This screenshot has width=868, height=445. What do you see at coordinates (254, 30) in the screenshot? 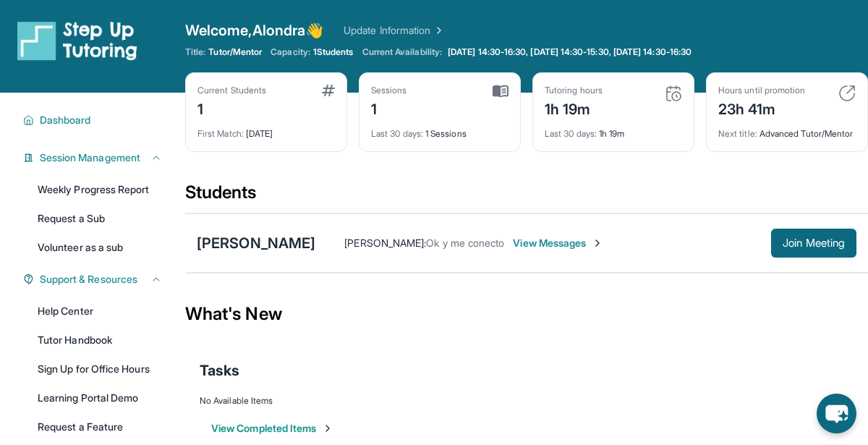
I see `span: Welcome, Alondra 👋` at bounding box center [254, 30].